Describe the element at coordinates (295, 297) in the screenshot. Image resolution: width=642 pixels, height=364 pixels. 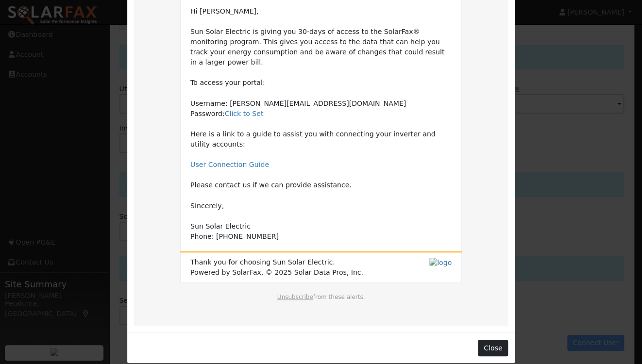
I see `a: Unsubscribe` at that location.